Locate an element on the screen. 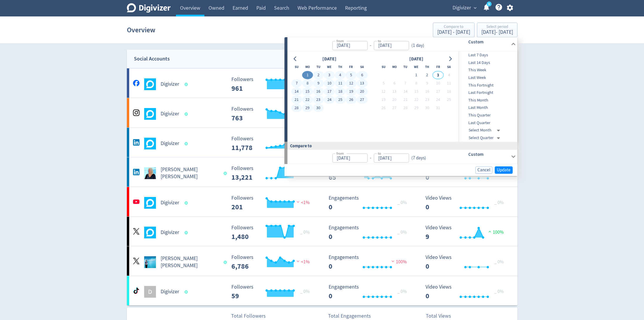  div: D is located at coordinates (150, 292).